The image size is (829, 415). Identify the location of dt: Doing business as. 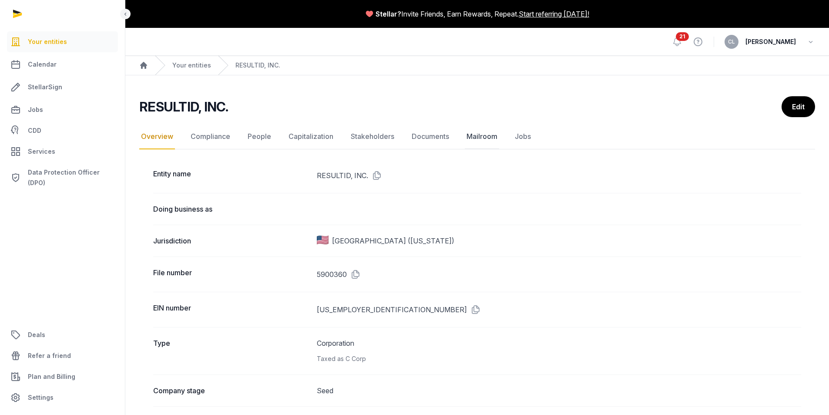
(231, 209).